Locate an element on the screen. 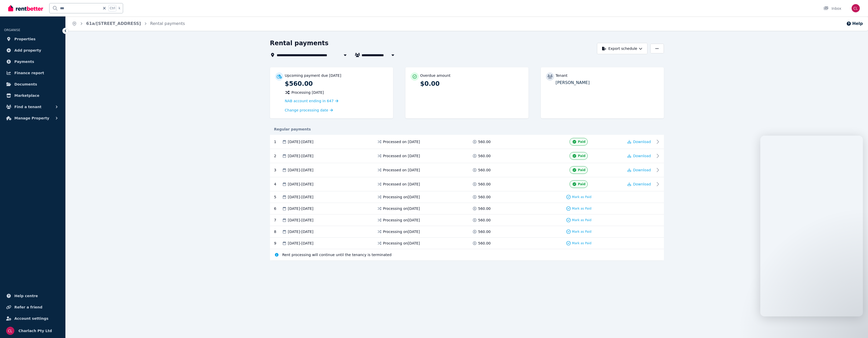  p: $560.00 is located at coordinates (336, 83).